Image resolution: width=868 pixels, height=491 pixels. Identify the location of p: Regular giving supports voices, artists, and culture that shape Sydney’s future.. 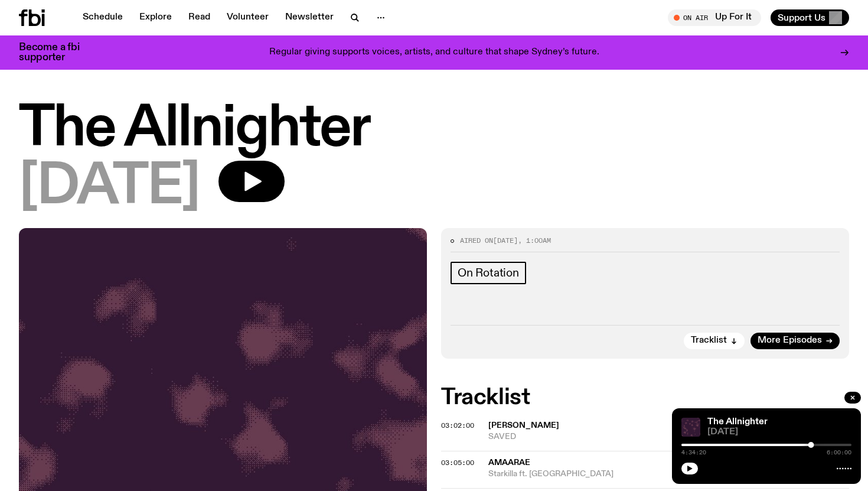
(434, 53).